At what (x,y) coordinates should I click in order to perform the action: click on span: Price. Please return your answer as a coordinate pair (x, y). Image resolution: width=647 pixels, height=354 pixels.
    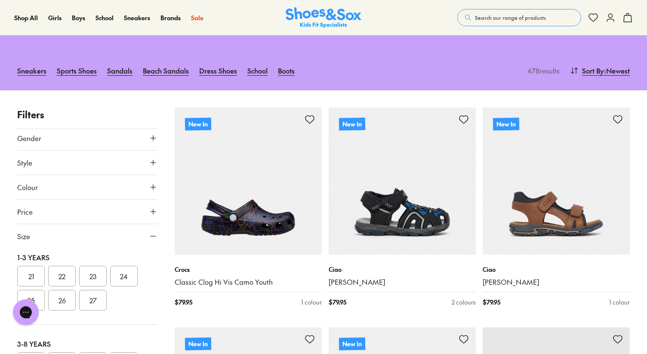
    Looking at the image, I should click on (25, 212).